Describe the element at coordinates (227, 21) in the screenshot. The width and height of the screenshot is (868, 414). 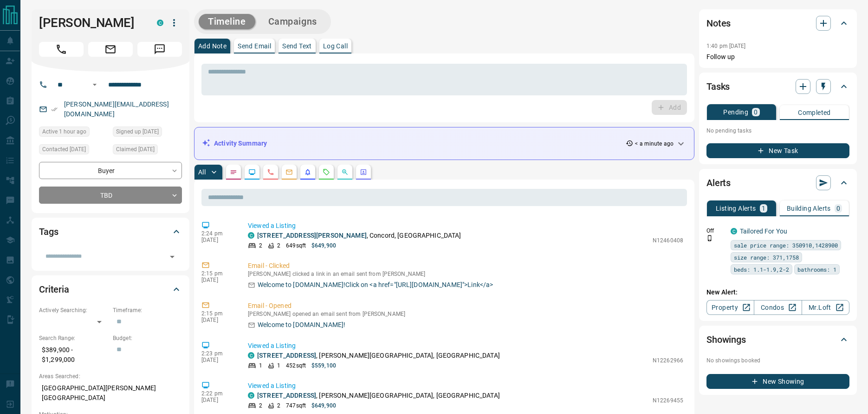
I see `button: Timeline` at that location.